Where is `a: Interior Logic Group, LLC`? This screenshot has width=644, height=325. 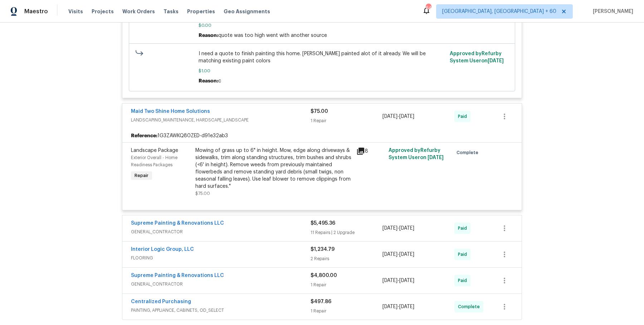 a: Interior Logic Group, LLC is located at coordinates (163, 250).